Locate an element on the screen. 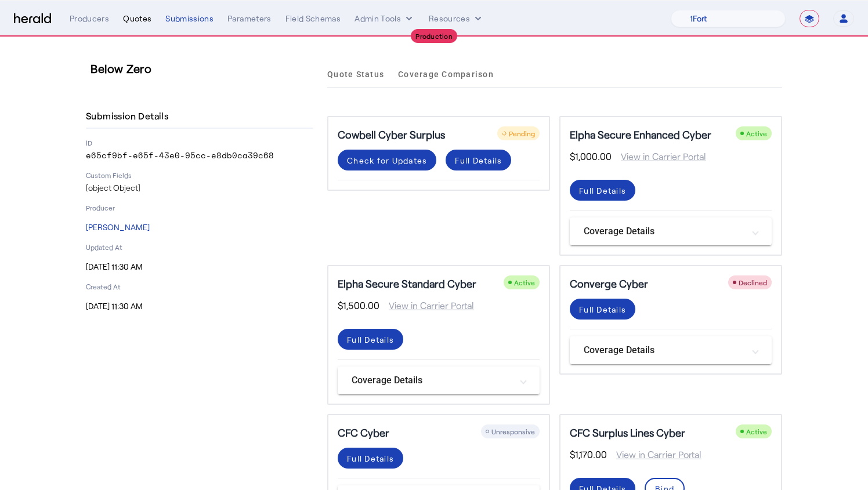 The height and width of the screenshot is (490, 868). h5: Converge Cyber is located at coordinates (609, 284).